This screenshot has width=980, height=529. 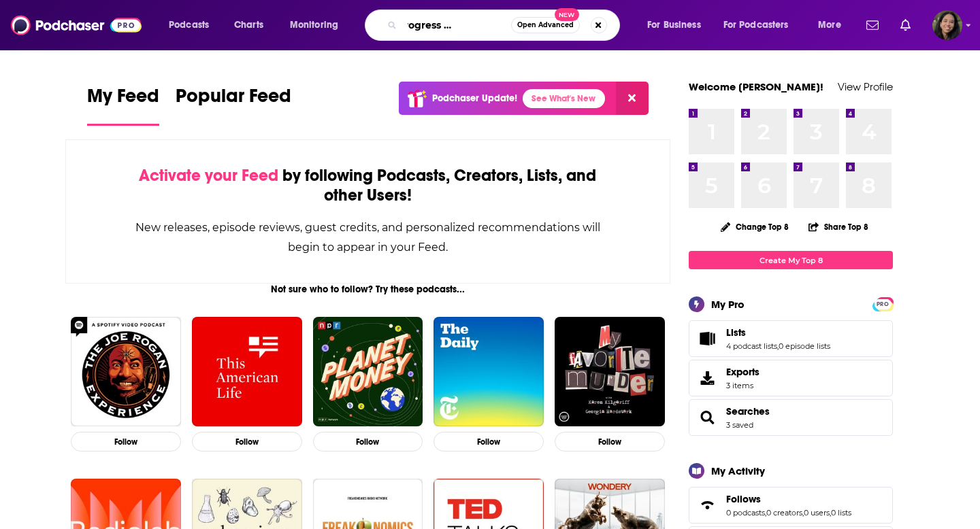 What do you see at coordinates (839, 226) in the screenshot?
I see `button: Share Top 8` at bounding box center [839, 226].